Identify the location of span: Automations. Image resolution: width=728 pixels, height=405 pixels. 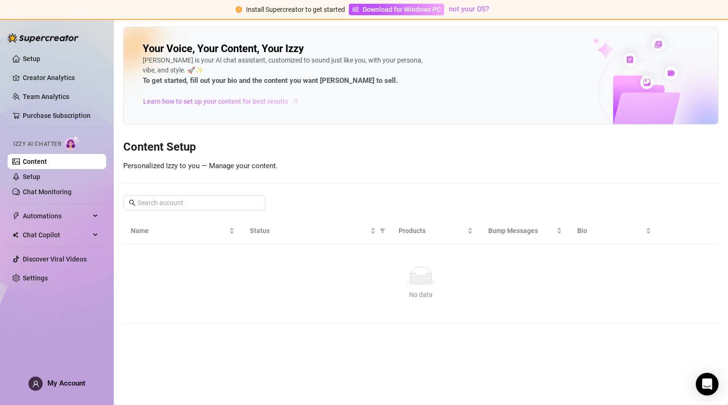
(56, 216).